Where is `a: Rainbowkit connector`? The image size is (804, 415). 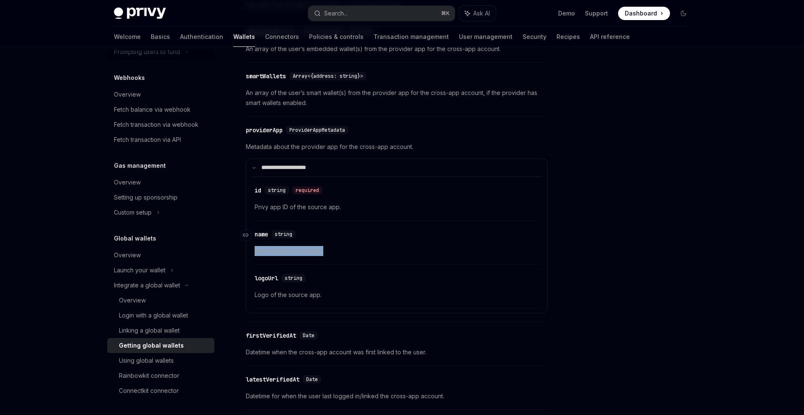
a: Rainbowkit connector is located at coordinates (161, 376).